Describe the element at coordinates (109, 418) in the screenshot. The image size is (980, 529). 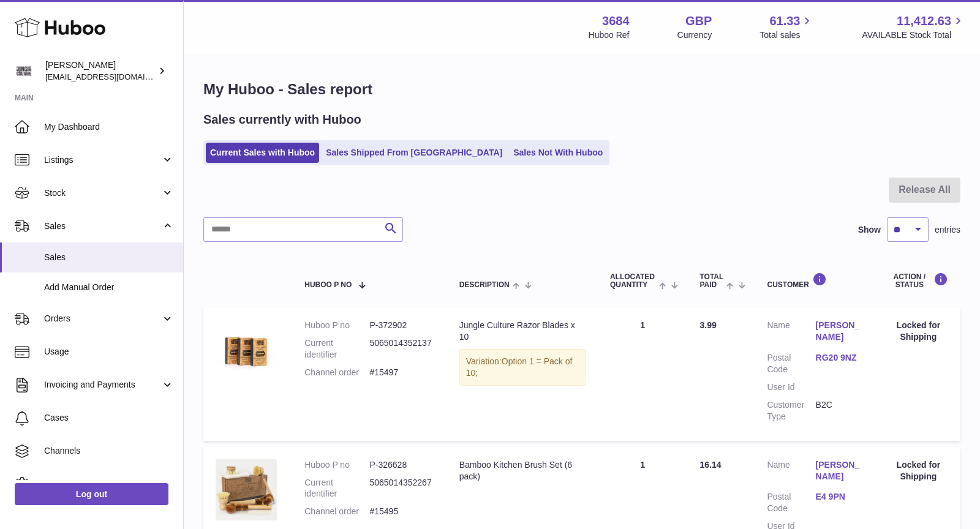
I see `span: Cases` at that location.